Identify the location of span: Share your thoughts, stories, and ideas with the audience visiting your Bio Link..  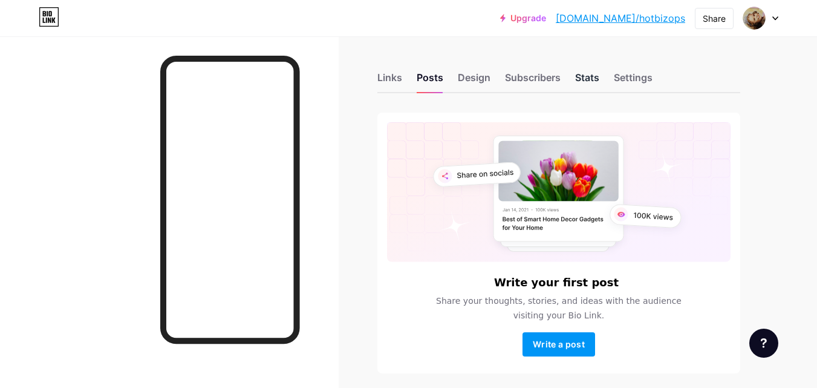
(559, 308).